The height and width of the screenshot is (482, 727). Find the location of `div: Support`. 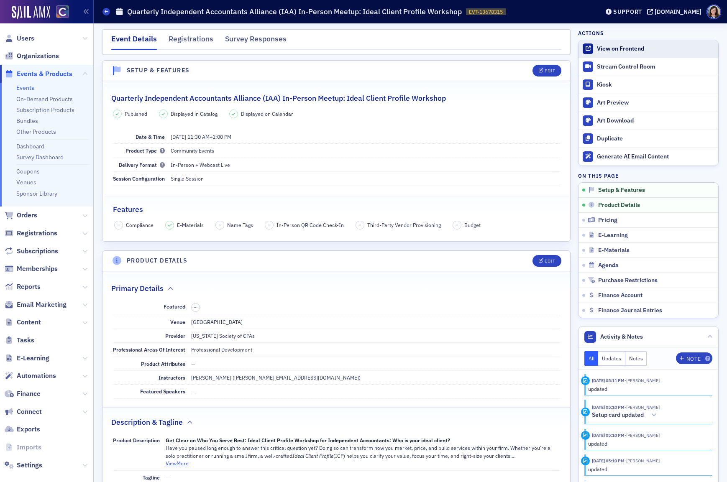

div: Support is located at coordinates (628, 12).